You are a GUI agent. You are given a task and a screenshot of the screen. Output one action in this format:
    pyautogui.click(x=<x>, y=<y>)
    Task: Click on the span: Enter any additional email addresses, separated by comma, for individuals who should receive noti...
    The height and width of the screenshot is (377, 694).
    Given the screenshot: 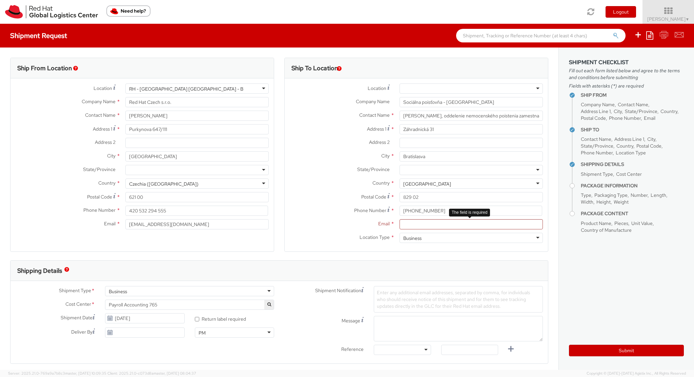 What is the action you would take?
    pyautogui.click(x=454, y=299)
    